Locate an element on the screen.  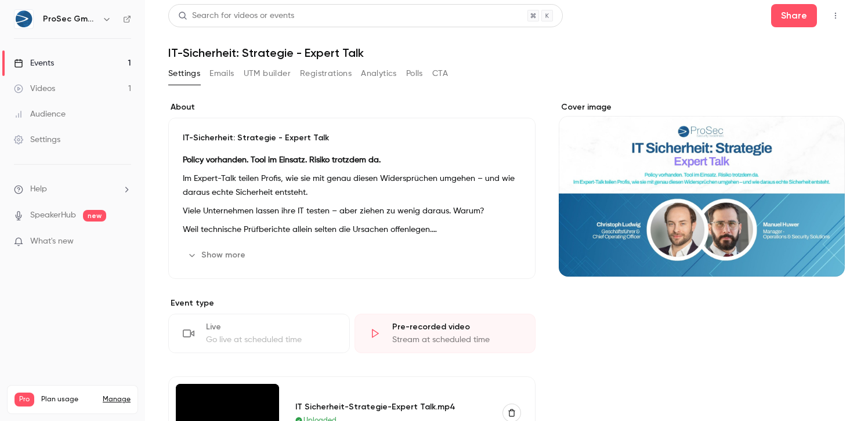
div: Audience is located at coordinates (40, 114).